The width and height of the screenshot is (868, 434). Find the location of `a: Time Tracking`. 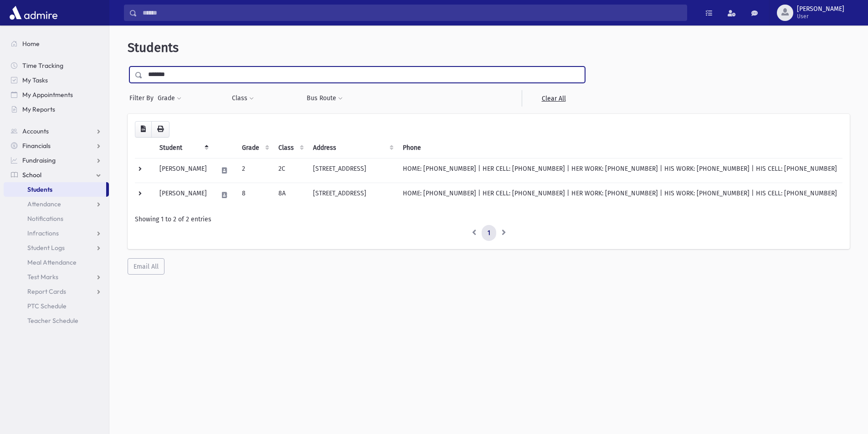

a: Time Tracking is located at coordinates (56, 65).